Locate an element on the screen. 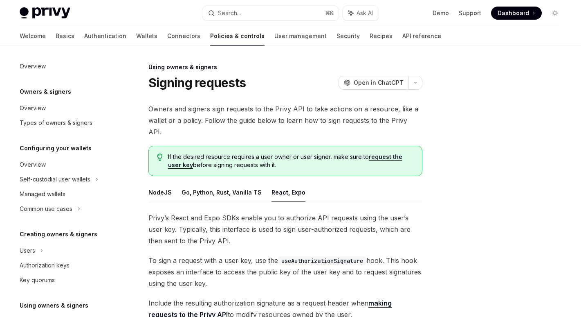 This screenshot has height=317, width=581. a: Types of owners & signers is located at coordinates (65, 123).